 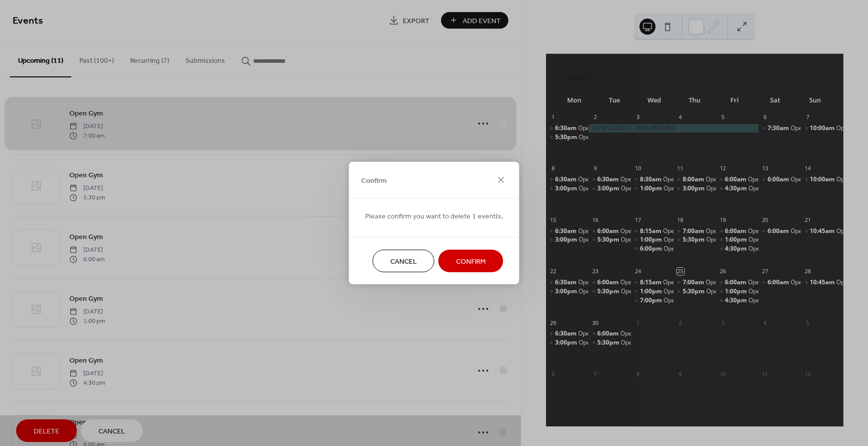 What do you see at coordinates (403, 261) in the screenshot?
I see `button: Cancel` at bounding box center [403, 261].